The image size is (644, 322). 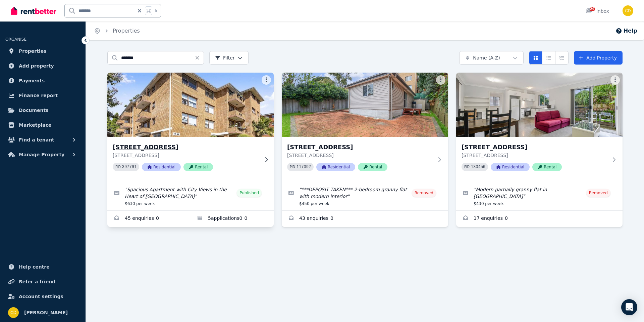 What do you see at coordinates (229, 58) in the screenshot?
I see `button: Filter` at bounding box center [229, 58].